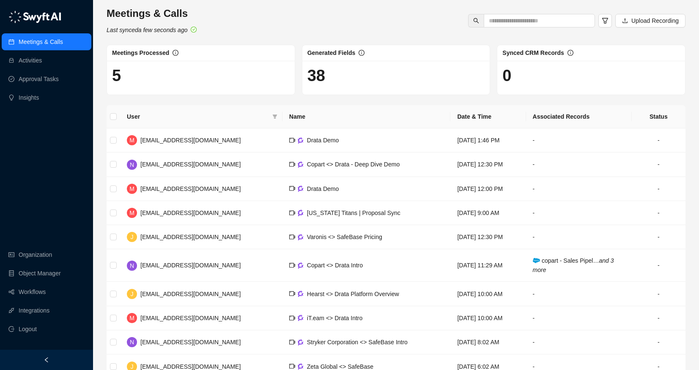 The height and width of the screenshot is (370, 699). Describe the element at coordinates (335, 318) in the screenshot. I see `span: iT.eam <> Drata Intro` at that location.